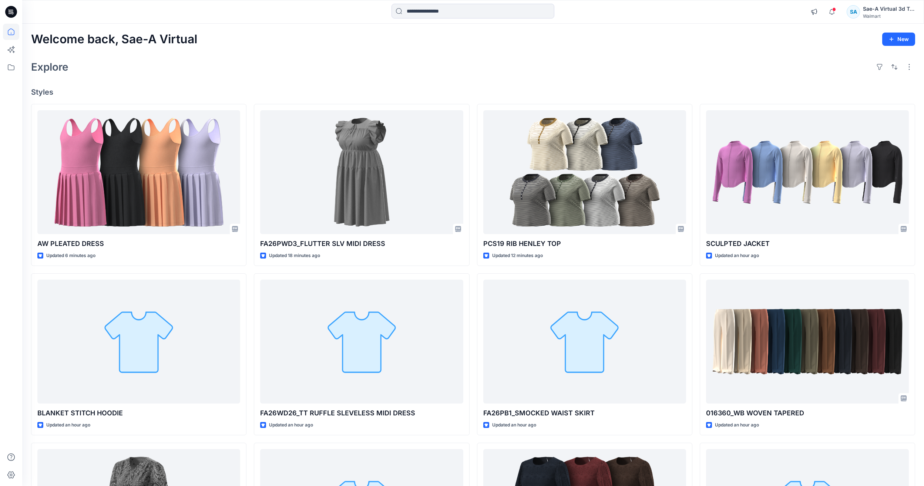 The width and height of the screenshot is (924, 486). I want to click on a: FA26PWD3_FLUTTER SLV MIDI DRESS, so click(361, 172).